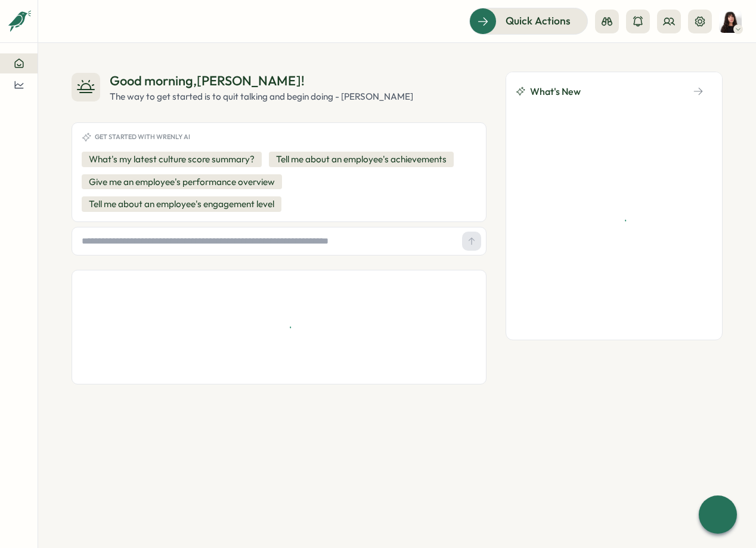  What do you see at coordinates (142, 137) in the screenshot?
I see `span: Get started with Wrenly AI` at bounding box center [142, 137].